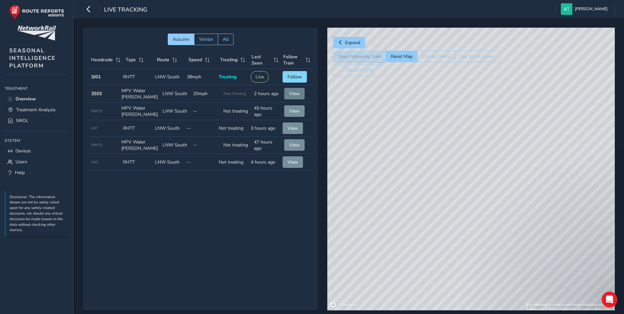 Image resolution: width=624 pixels, height=314 pixels. I want to click on span: Expand, so click(352, 42).